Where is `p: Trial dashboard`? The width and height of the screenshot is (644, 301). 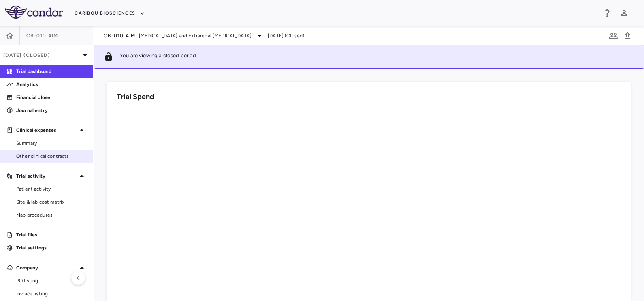 p: Trial dashboard is located at coordinates (51, 71).